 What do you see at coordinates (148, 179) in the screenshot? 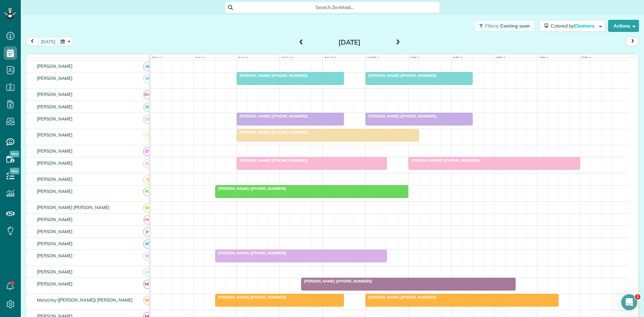
I see `span: FJ` at bounding box center [148, 179].